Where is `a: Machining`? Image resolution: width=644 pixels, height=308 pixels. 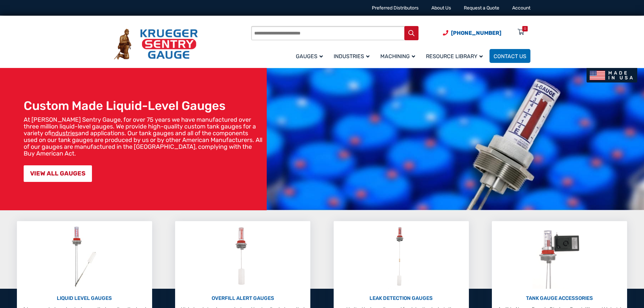
a: Machining is located at coordinates (399, 56).